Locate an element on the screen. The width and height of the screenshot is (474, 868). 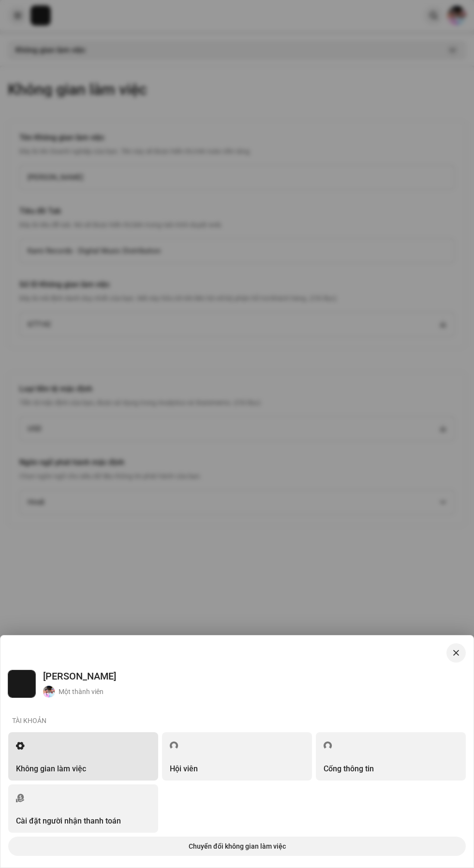
div: Cổng thông tin is located at coordinates (349, 769).